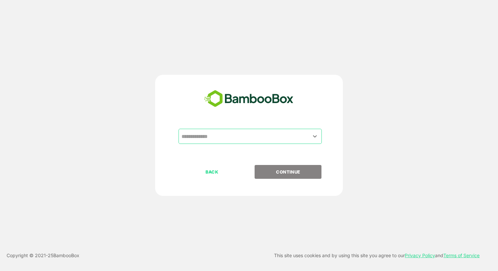 This screenshot has height=271, width=498. Describe the element at coordinates (212, 172) in the screenshot. I see `p: BACK` at that location.